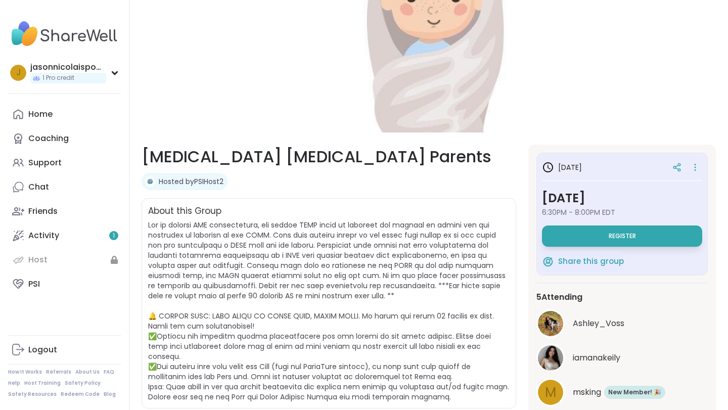  I want to click on a: Friends, so click(64, 211).